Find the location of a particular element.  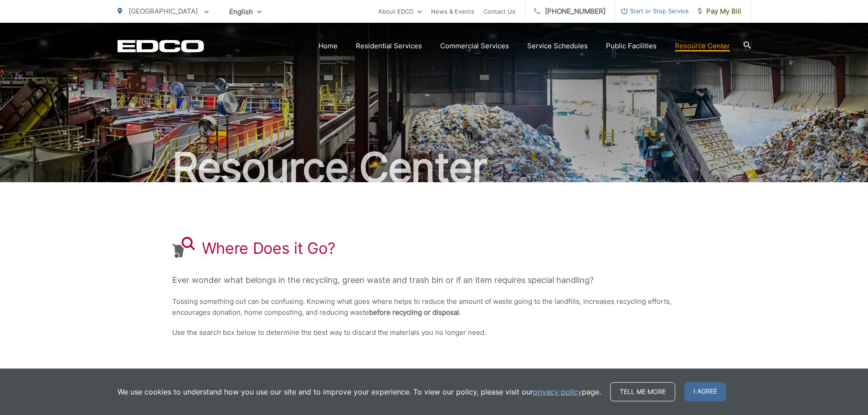

p: Use the search box below to determine the best way to discard the materials you no longer need. is located at coordinates (434, 332).